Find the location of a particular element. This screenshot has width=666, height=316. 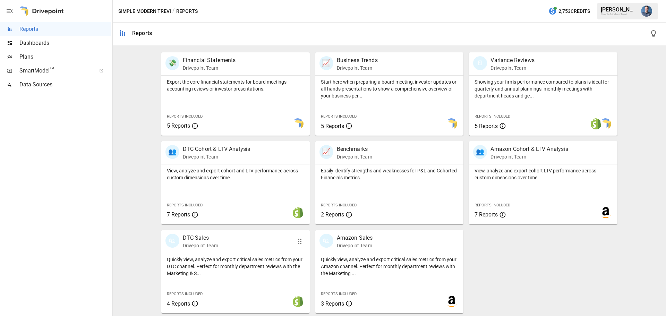

p: Export the core financial statements for board meetings, accounting reviews or investor presentat... is located at coordinates (236, 85).